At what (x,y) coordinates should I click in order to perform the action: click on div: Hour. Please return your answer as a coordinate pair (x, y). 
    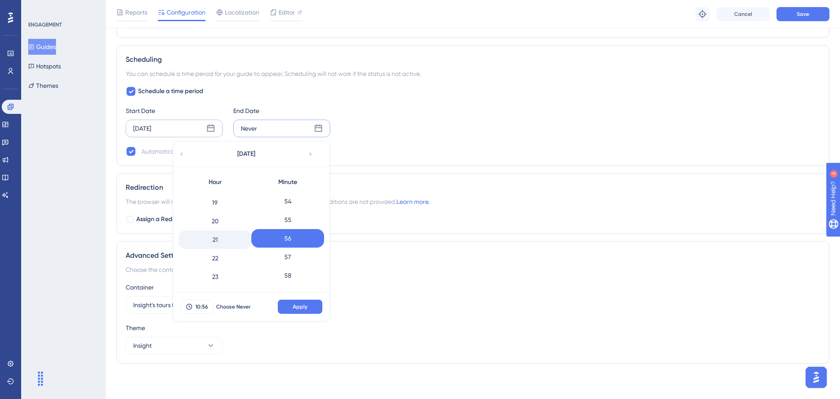
    Looking at the image, I should click on (215, 182).